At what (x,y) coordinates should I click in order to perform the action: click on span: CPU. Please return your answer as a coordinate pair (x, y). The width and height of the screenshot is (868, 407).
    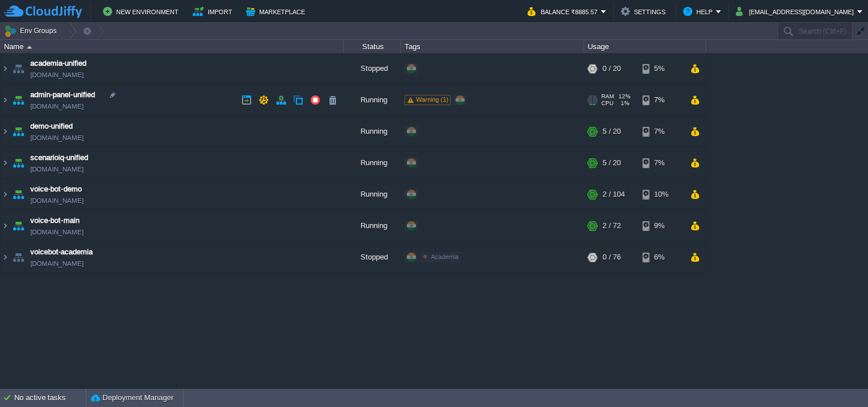
    Looking at the image, I should click on (607, 104).